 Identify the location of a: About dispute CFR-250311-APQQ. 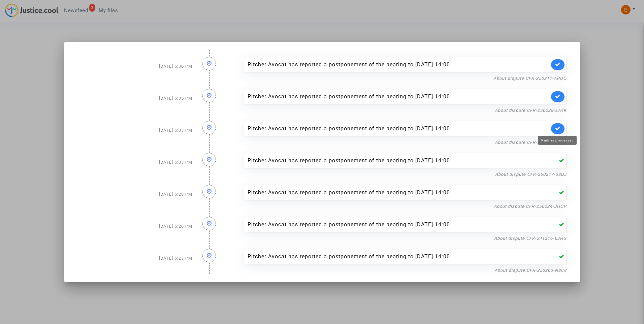
(530, 78).